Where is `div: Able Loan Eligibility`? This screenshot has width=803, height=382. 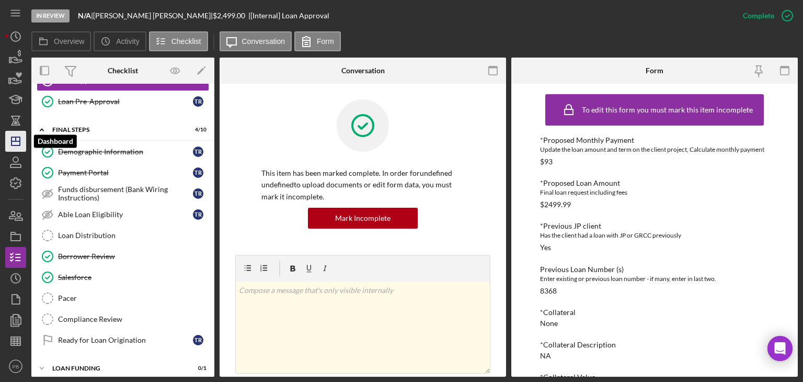
div: Able Loan Eligibility is located at coordinates (126, 214).